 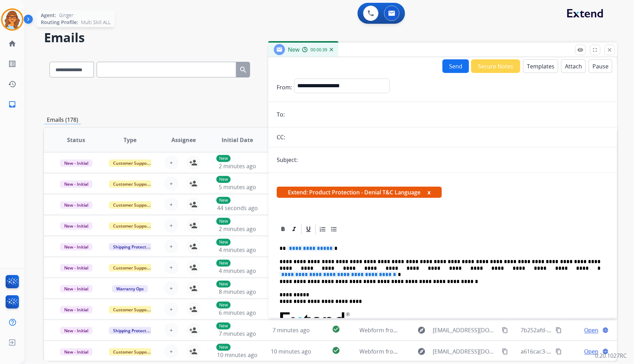 I want to click on div: Bold, so click(x=283, y=229).